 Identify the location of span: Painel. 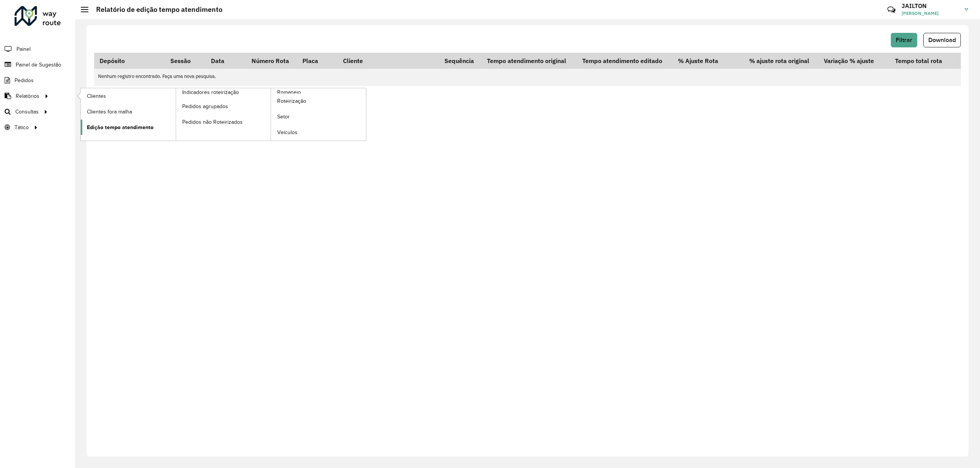
(23, 49).